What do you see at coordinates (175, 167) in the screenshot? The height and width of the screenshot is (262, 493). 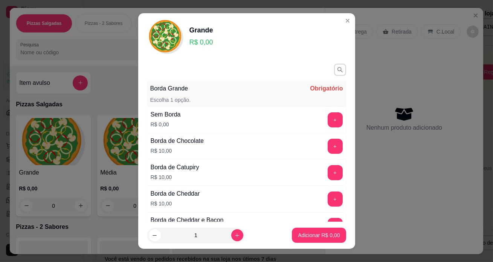 I see `div: Borda de Catupiry` at bounding box center [175, 167].